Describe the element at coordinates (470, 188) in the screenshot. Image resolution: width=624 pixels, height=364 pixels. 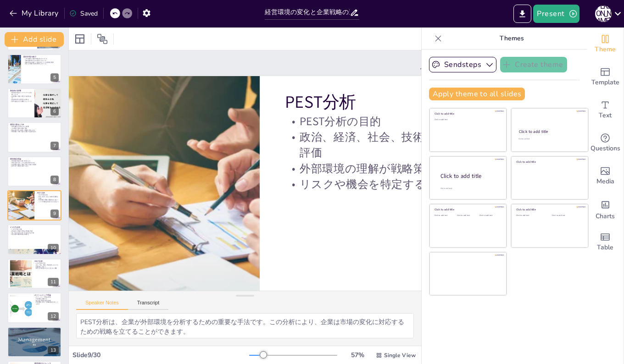
I see `div: Click to add body` at that location.